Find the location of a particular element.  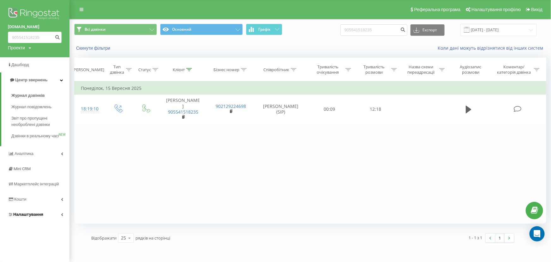

button: Основний is located at coordinates (202, 29).